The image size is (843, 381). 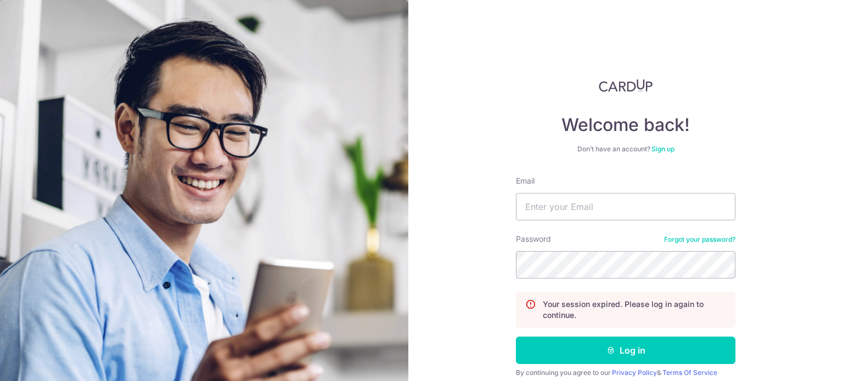 What do you see at coordinates (525, 181) in the screenshot?
I see `label: Email` at bounding box center [525, 181].